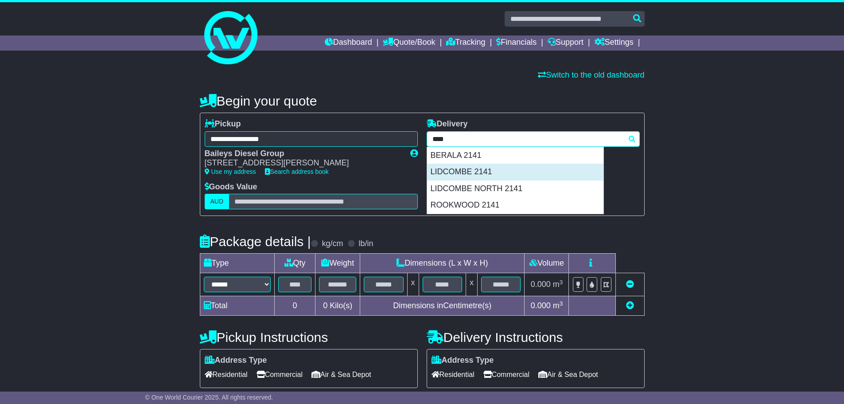  I want to click on a: Switch to the old dashboard, so click(591, 75).